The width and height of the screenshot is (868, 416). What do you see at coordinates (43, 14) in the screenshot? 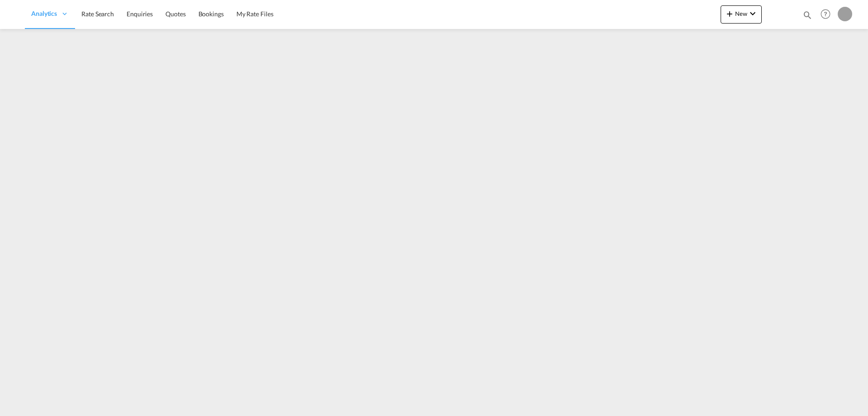
I see `span: Analytics` at bounding box center [43, 14].